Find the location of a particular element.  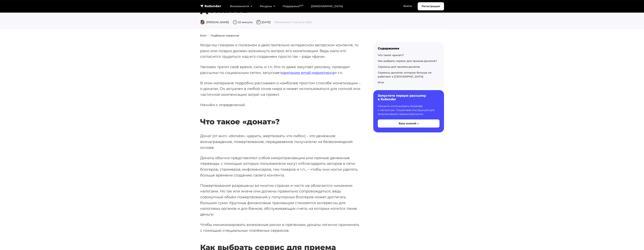

span: 22 минуты is located at coordinates (243, 22).